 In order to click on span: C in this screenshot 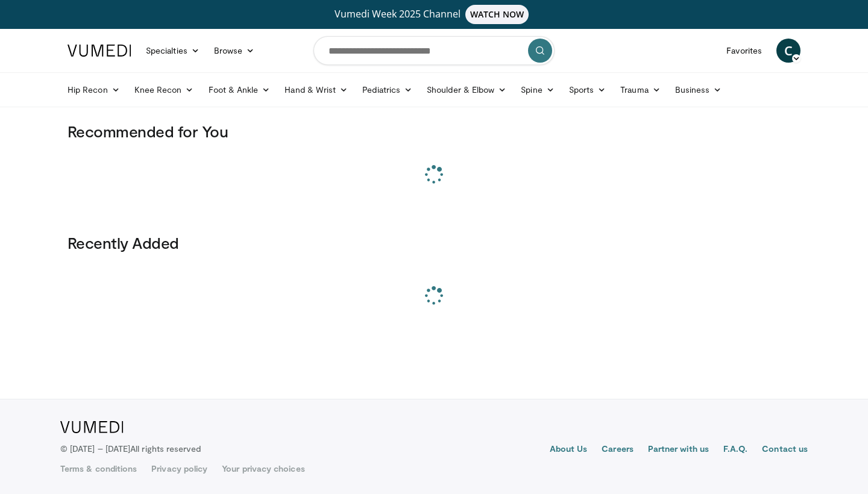, I will do `click(789, 50)`.